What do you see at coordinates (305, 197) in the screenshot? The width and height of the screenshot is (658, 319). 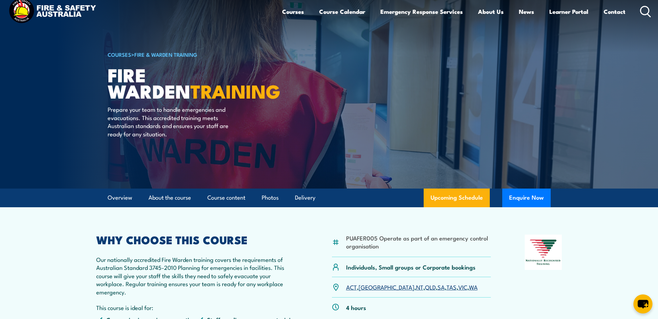 I see `a: Delivery` at bounding box center [305, 197].